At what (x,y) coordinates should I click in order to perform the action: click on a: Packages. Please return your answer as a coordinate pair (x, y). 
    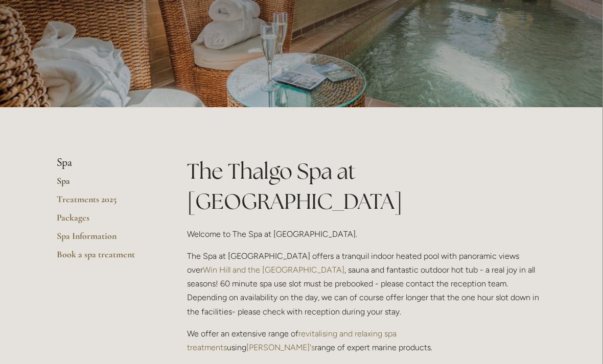
    Looking at the image, I should click on (105, 221).